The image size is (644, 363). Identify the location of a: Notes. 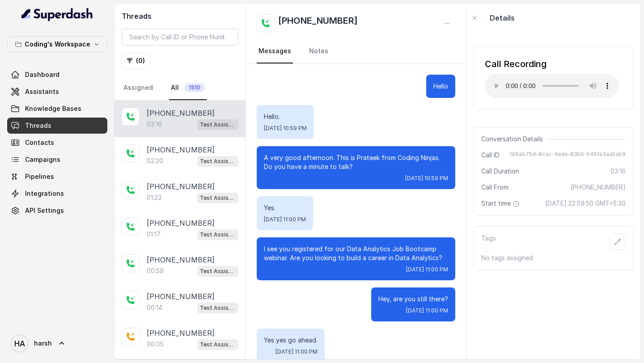
(318, 52).